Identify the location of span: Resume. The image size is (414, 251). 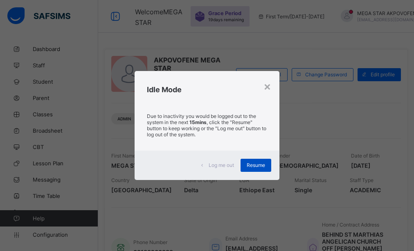
(255, 165).